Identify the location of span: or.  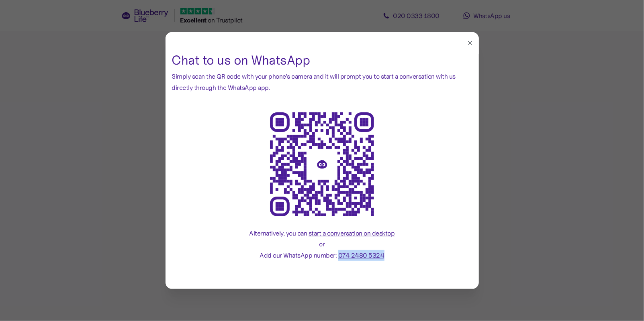
(322, 244).